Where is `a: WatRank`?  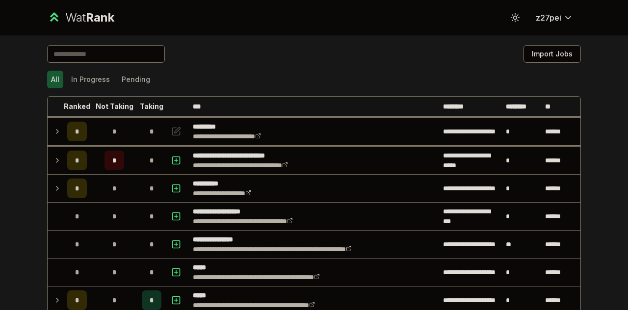 a: WatRank is located at coordinates (81, 18).